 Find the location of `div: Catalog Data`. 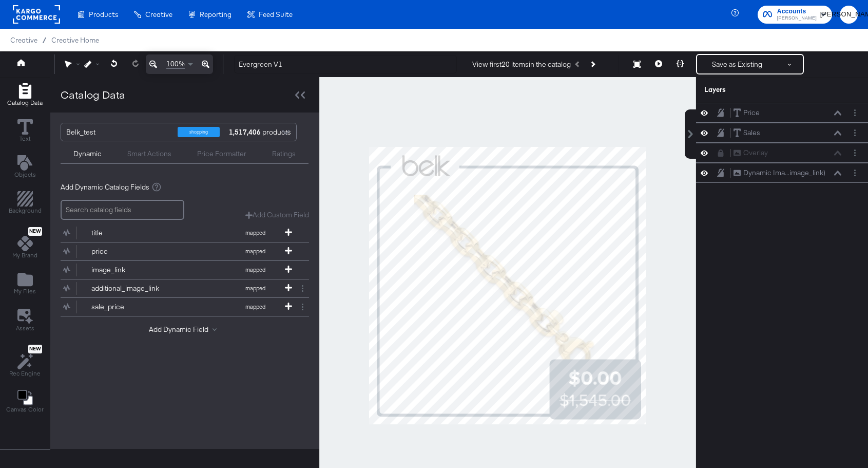

div: Catalog Data is located at coordinates (93, 95).